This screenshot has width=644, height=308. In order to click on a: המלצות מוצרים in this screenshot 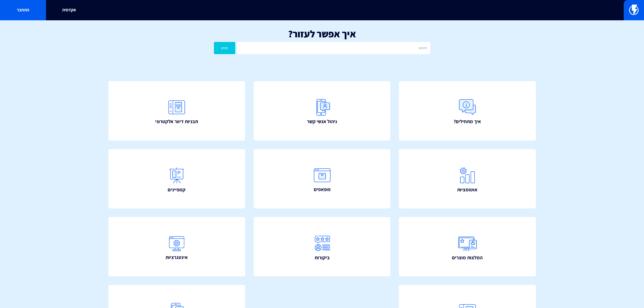, I will do `click(467, 247)`.